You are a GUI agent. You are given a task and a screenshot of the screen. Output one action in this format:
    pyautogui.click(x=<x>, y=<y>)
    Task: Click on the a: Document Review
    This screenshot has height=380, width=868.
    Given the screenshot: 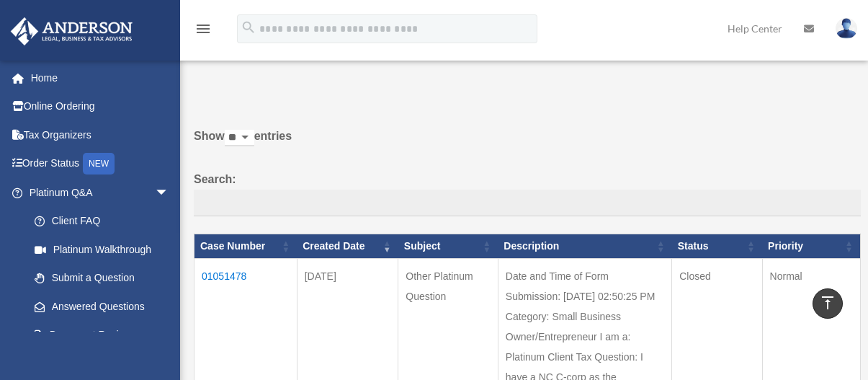 What is the action you would take?
    pyautogui.click(x=101, y=335)
    